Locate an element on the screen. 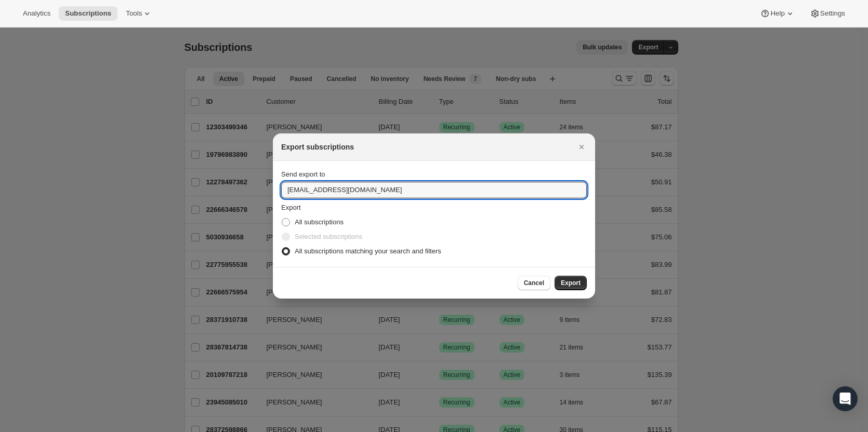 The width and height of the screenshot is (868, 432). button: Settings is located at coordinates (827, 14).